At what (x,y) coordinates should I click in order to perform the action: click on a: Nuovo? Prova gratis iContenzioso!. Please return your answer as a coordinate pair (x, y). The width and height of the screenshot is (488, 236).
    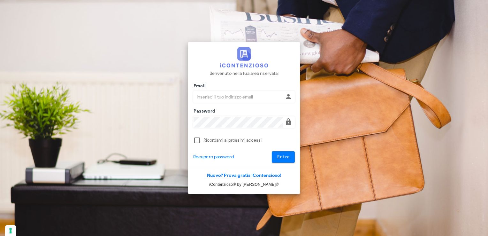
    Looking at the image, I should click on (244, 175).